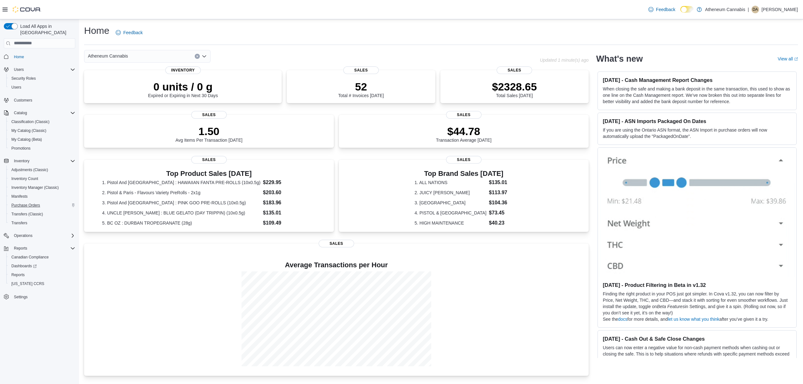 This screenshot has width=803, height=384. What do you see at coordinates (25, 179) in the screenshot?
I see `span: Inventory Count` at bounding box center [25, 179].